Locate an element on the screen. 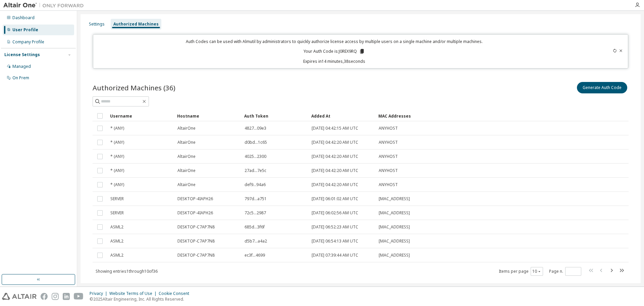  img: instagram.svg is located at coordinates (55, 296).